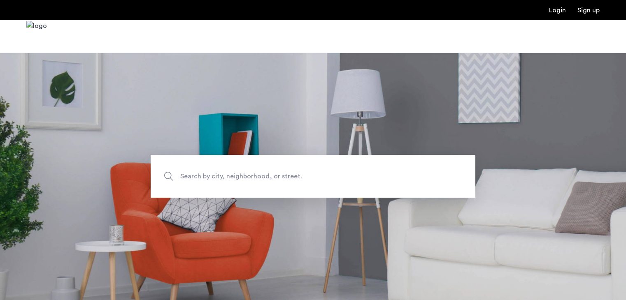  I want to click on input: Apartment Search, so click(313, 176).